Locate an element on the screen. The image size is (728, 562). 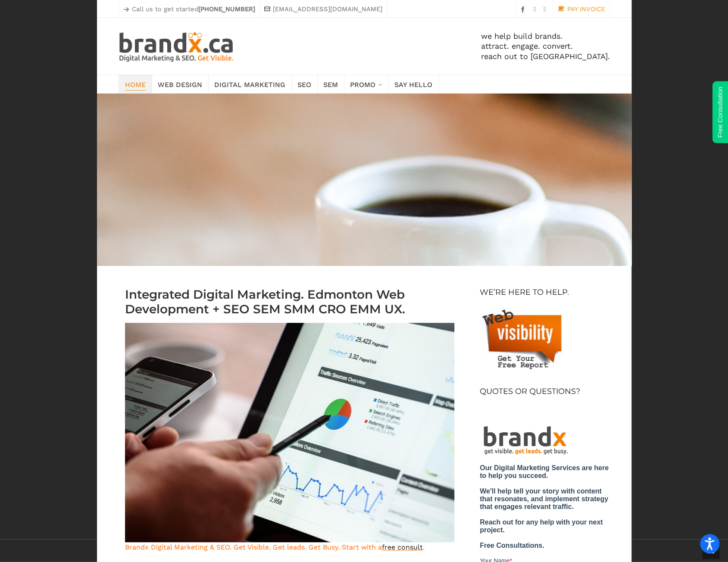
a: Digital Marketing is located at coordinates (250, 84).